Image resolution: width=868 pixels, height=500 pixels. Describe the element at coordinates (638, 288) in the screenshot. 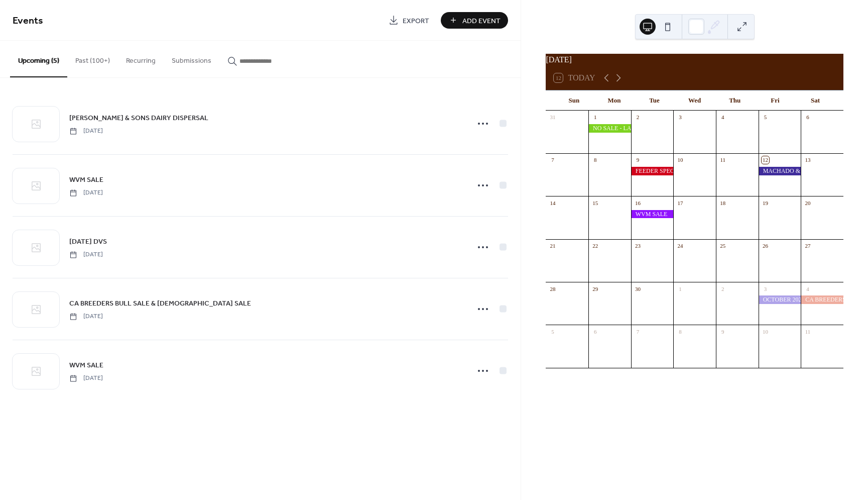

I see `div: 30` at that location.